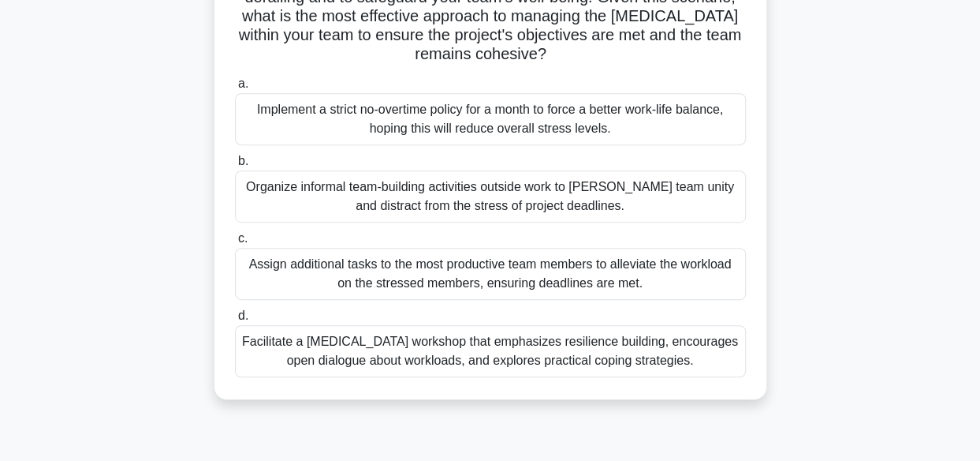 The image size is (980, 461). I want to click on div: Implement a strict no-overtime policy for a month to force a better work-life balance, hoping thi..., so click(490, 119).